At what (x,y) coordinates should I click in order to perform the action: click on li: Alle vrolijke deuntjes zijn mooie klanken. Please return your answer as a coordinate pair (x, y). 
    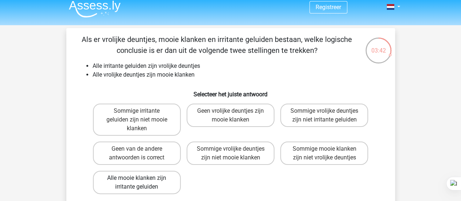
    Looking at the image, I should click on (238, 75).